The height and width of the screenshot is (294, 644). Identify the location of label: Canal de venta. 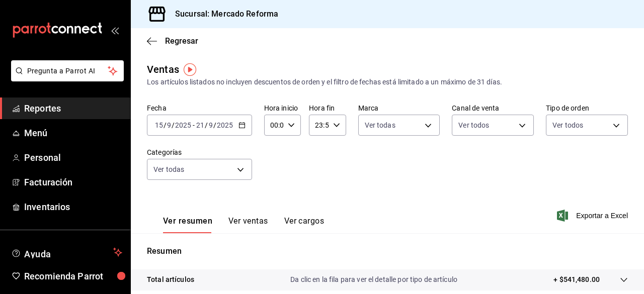
(493, 108).